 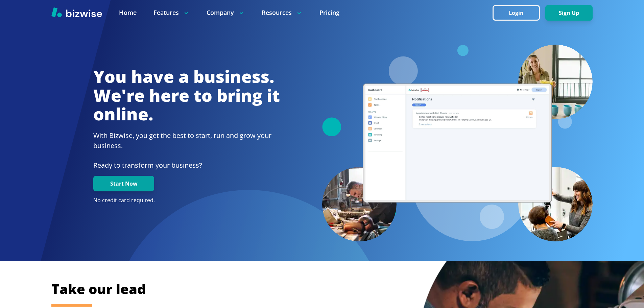 I want to click on a: Pricing, so click(x=329, y=12).